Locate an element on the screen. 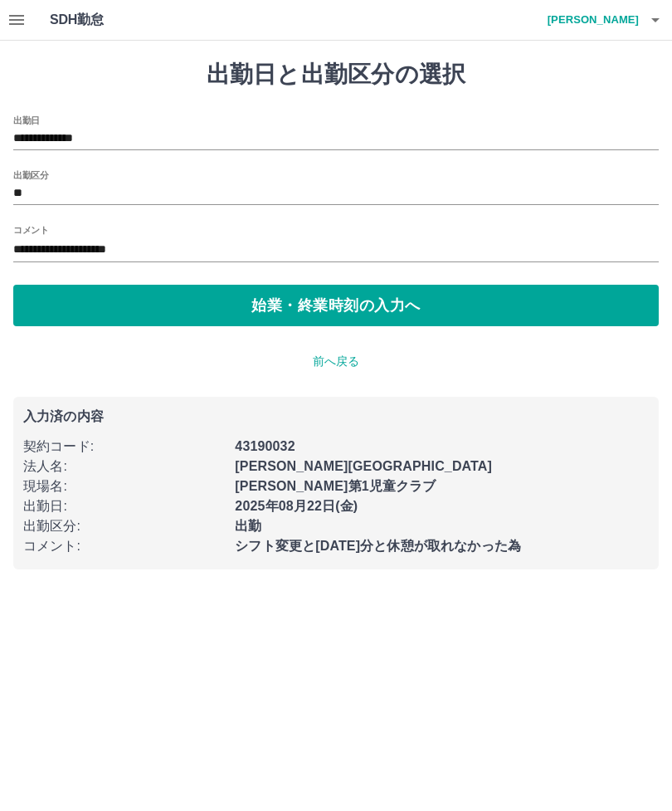  p: 出勤区分 : is located at coordinates (124, 526).